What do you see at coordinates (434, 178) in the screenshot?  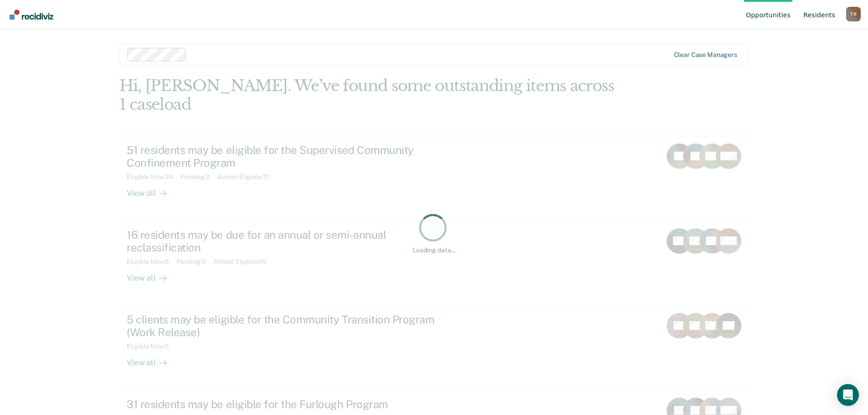 I see `a: 51 residents may be eligible for the Supervised Community Confinement ProgramEligible Now:34Pendi...` at bounding box center [434, 178].